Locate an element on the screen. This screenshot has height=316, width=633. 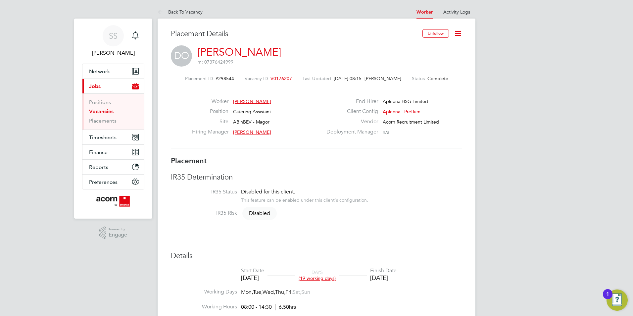
span: Tue, is located at coordinates (258, 292).